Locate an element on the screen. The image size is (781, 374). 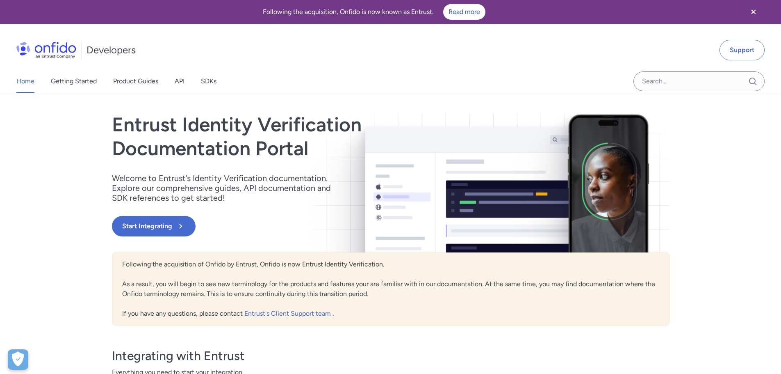
div: Following the acquisition, Onfido is now known as Entrust. is located at coordinates (374, 12).